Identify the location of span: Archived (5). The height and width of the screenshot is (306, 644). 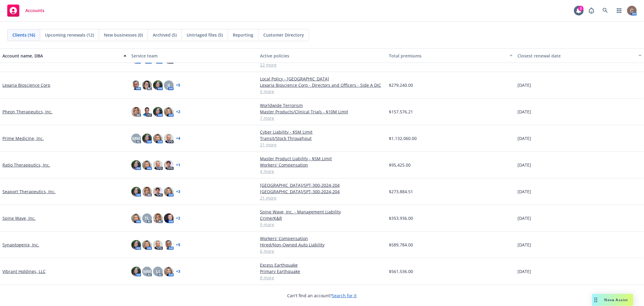
(165, 35).